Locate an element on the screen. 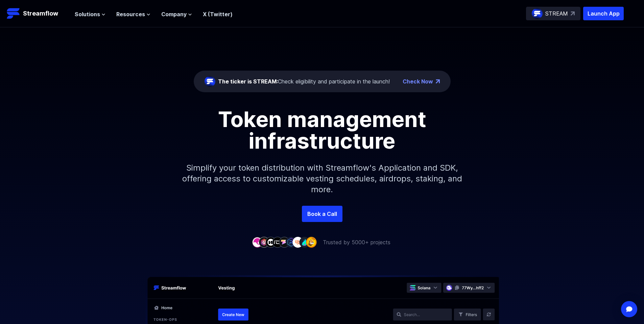 This screenshot has height=324, width=644. img: company-3 is located at coordinates (271, 242).